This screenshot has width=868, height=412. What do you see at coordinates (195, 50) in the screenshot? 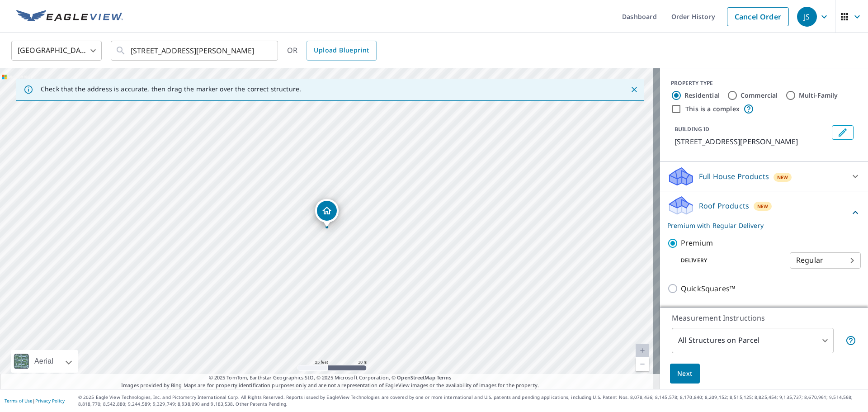
I see `input: Search by address or latitude-longitude` at bounding box center [195, 50].